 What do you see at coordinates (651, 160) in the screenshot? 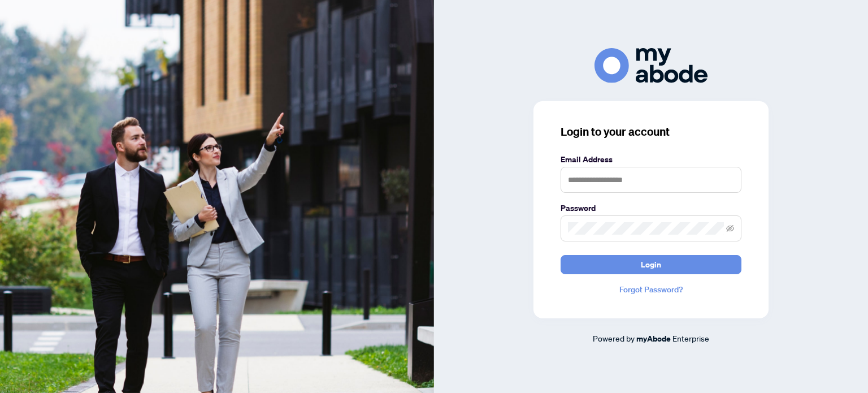
I see `label: Email Address` at bounding box center [651, 160].